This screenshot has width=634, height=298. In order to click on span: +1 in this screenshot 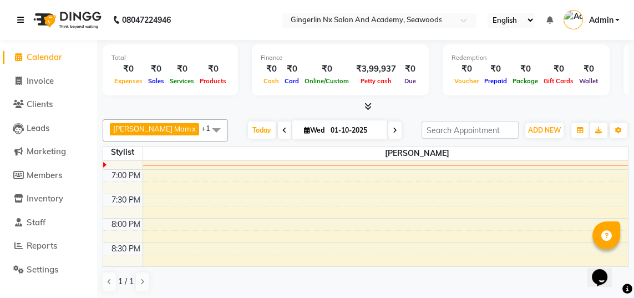, I will do `click(210, 128)`.